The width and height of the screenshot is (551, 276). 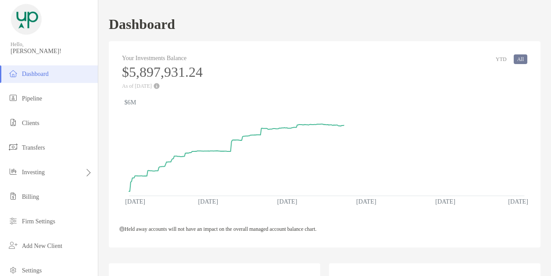 I want to click on img: Performance Info, so click(x=157, y=86).